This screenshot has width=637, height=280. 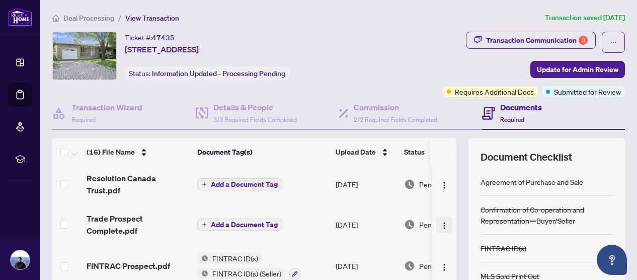 I want to click on th: Status, so click(x=443, y=152).